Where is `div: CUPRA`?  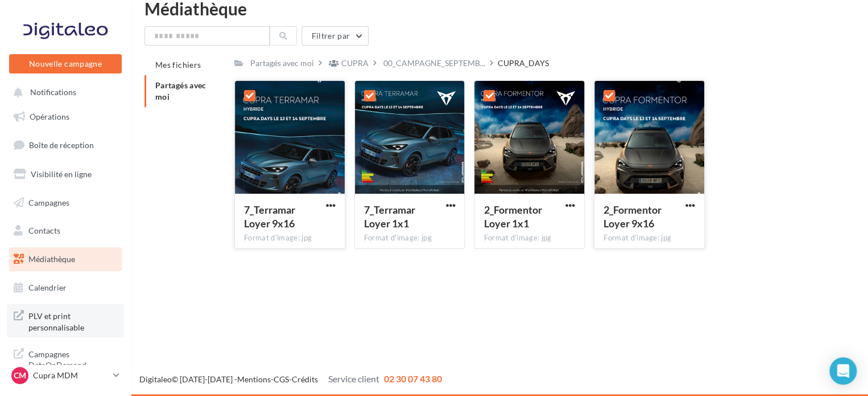
div: CUPRA is located at coordinates (355, 63).